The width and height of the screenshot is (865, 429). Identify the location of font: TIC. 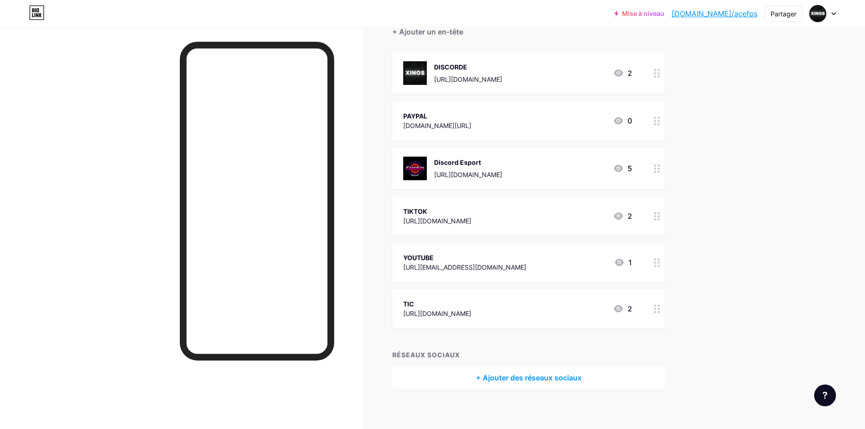
(409, 304).